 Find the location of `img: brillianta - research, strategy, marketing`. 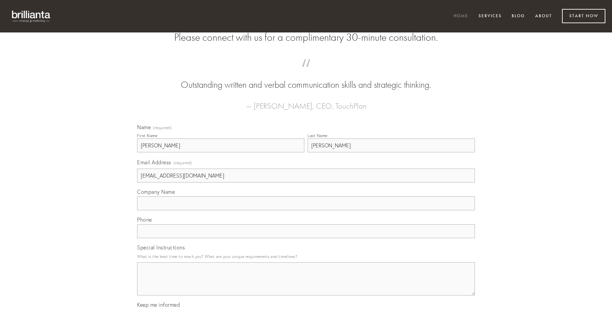

img: brillianta - research, strategy, marketing is located at coordinates (31, 16).